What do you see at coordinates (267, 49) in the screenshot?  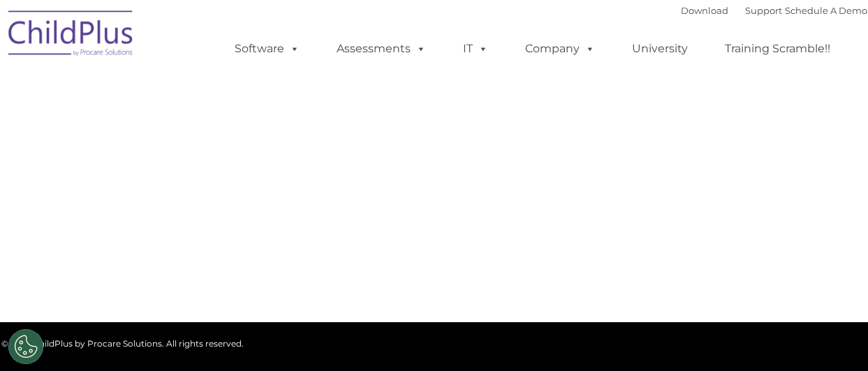 I see `a: Software` at bounding box center [267, 49].